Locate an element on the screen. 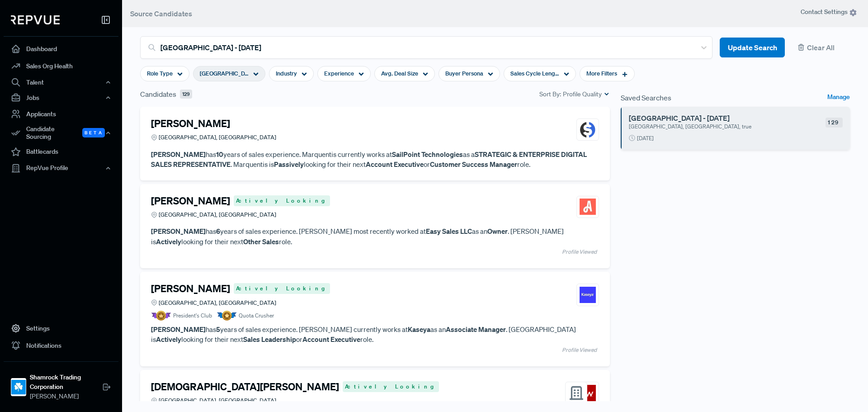 This screenshot has height=412, width=868. a: Battlecards is located at coordinates (61, 152).